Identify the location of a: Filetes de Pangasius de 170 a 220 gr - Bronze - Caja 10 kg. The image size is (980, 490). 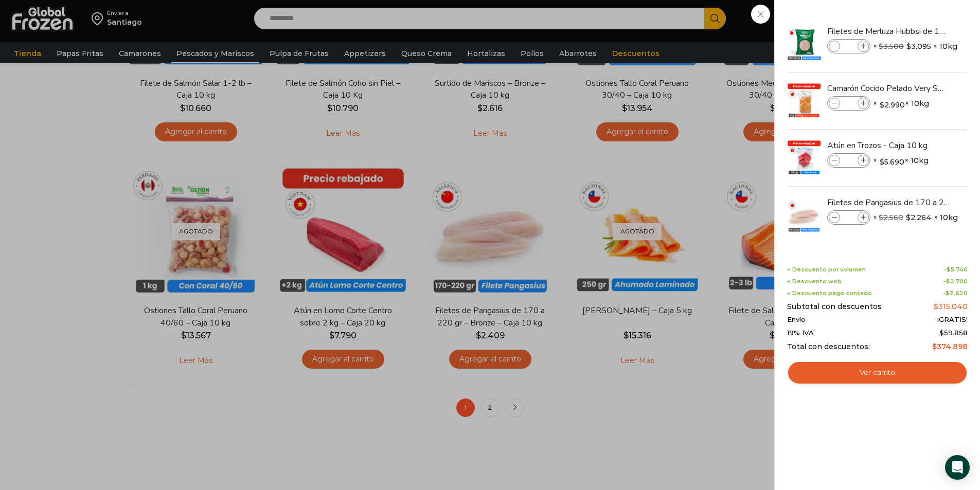
(888, 203).